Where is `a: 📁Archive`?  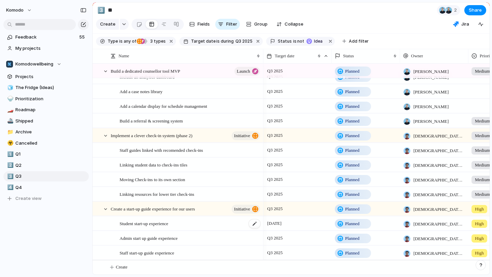 a: 📁Archive is located at coordinates (46, 132).